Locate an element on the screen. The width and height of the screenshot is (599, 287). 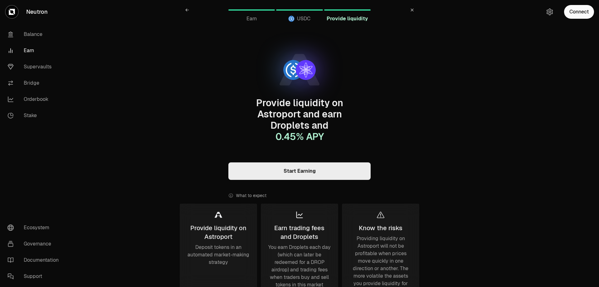
a: Stake is located at coordinates (35, 115).